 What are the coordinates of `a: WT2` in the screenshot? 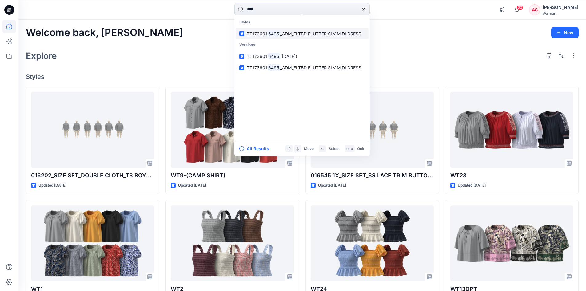 It's located at (232, 243).